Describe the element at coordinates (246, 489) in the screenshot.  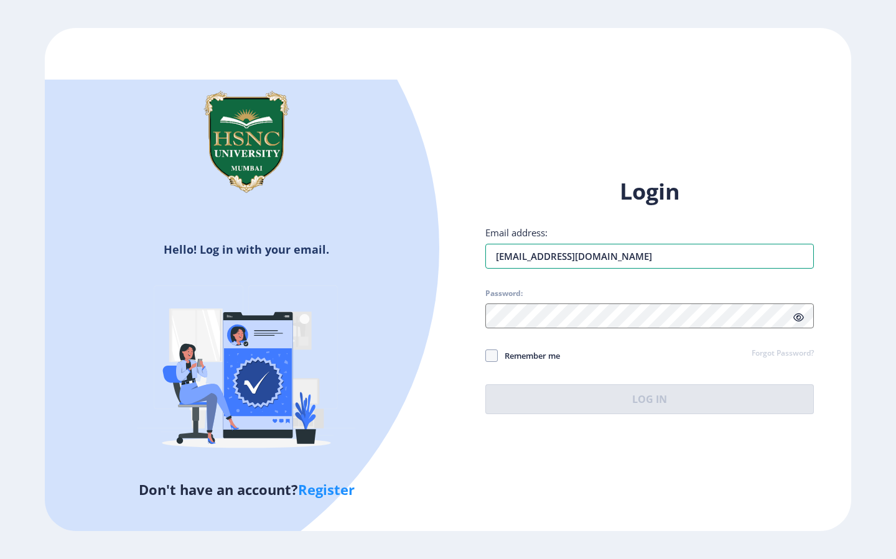
I see `h5: Don't have an account?` at that location.